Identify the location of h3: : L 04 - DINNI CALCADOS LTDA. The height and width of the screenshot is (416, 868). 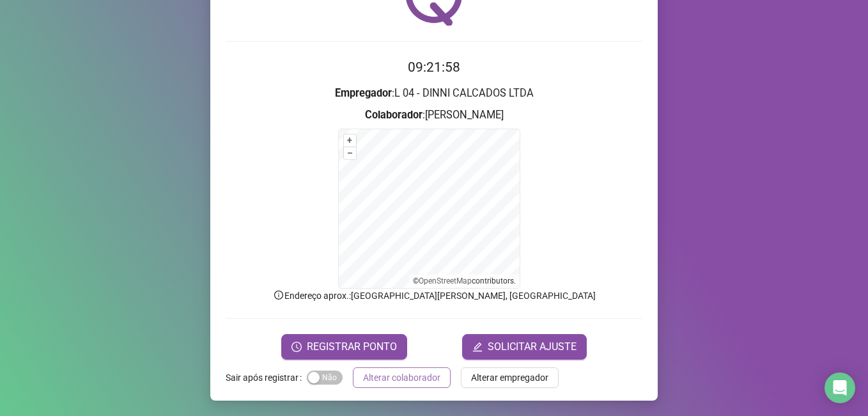
(434, 94).